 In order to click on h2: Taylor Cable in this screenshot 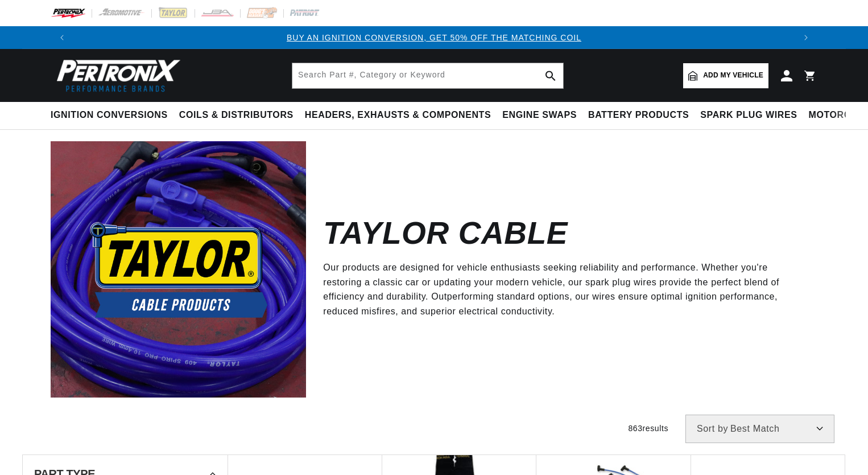, I will do `click(446, 233)`.